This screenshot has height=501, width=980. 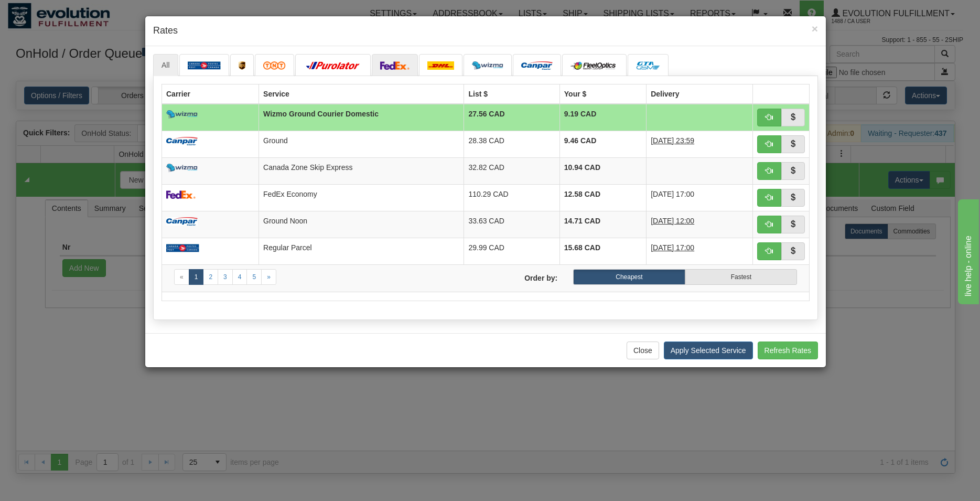 What do you see at coordinates (211, 94) in the screenshot?
I see `th: Carrier` at bounding box center [211, 94].